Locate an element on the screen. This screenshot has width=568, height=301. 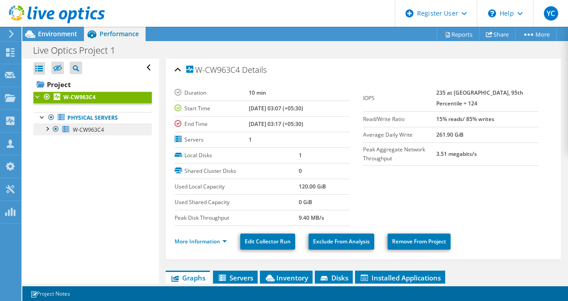
a: Exclude From Analysis is located at coordinates (341, 242).